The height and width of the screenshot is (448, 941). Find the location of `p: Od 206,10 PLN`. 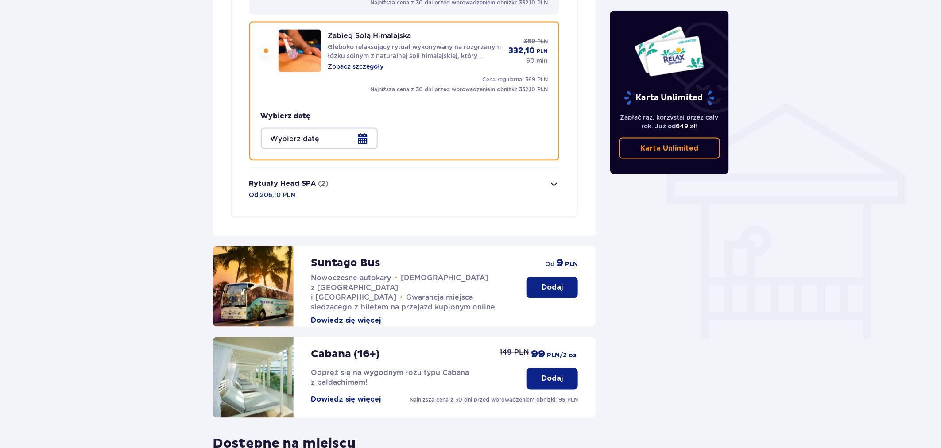

p: Od 206,10 PLN is located at coordinates (272, 195).